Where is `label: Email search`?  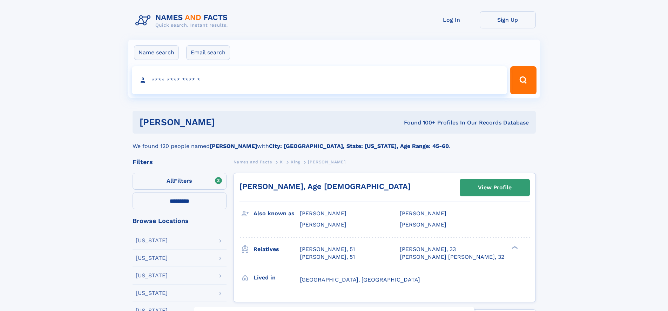
label: Email search is located at coordinates (208, 53).